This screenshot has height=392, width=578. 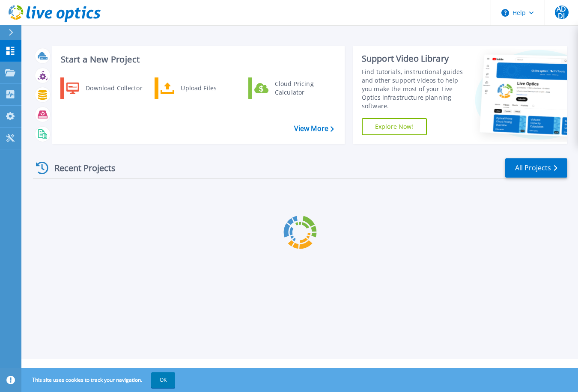 I want to click on a: Cloud Pricing Calculator, so click(x=292, y=88).